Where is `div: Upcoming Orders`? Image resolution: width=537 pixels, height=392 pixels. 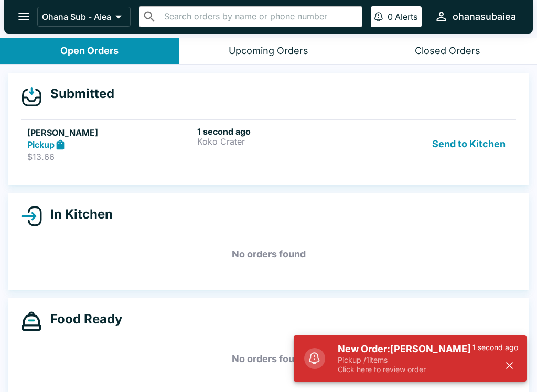 div: Upcoming Orders is located at coordinates (268, 51).